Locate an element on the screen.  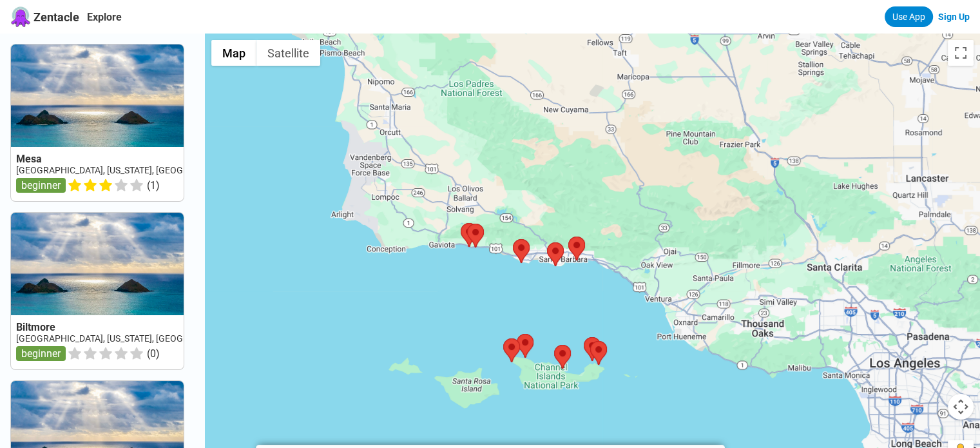
button: Show street map is located at coordinates (234, 53).